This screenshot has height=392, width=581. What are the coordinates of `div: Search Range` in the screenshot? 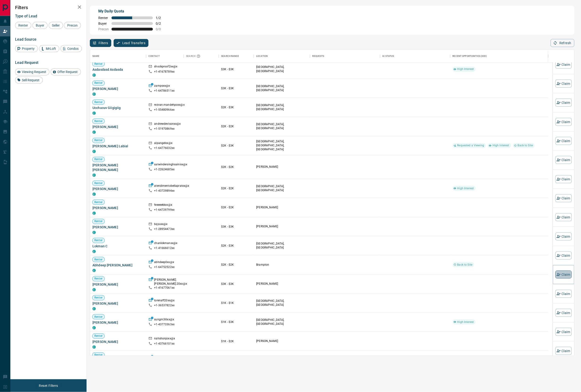 It's located at (230, 56).